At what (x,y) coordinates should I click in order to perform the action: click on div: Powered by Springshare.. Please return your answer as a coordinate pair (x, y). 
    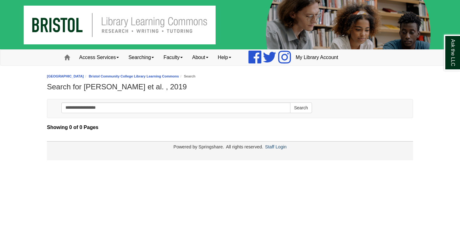
    Looking at the image, I should click on (199, 147).